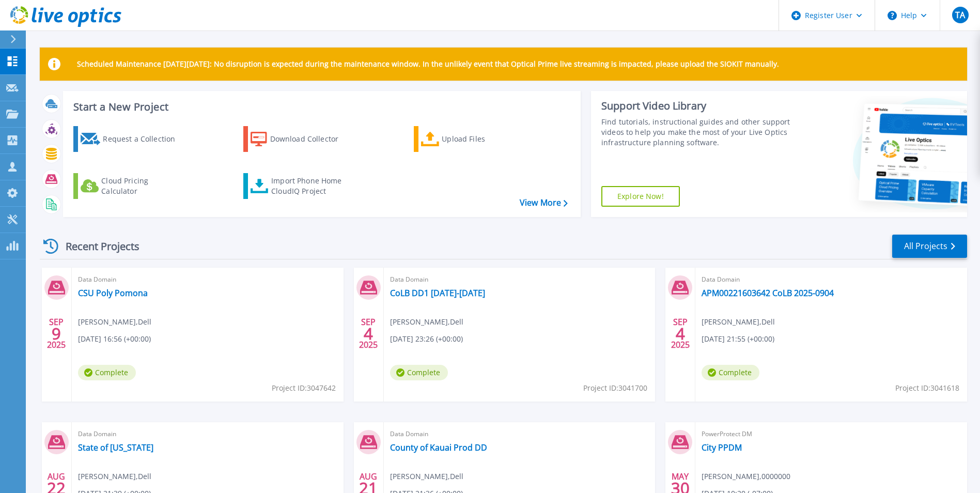  I want to click on a: Upload Files, so click(471, 139).